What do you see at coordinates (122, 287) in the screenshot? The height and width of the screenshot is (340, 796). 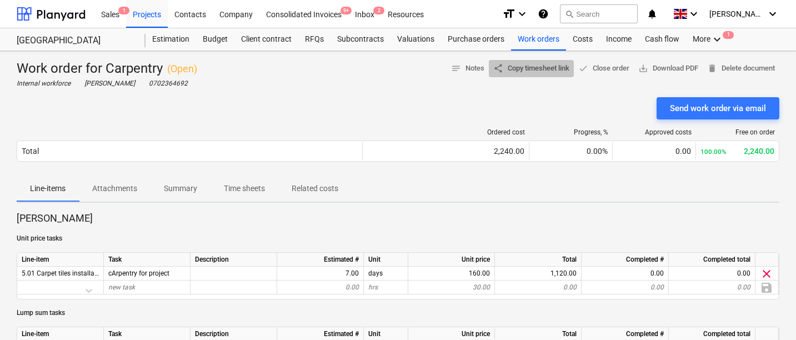 I see `span: new task` at bounding box center [122, 287].